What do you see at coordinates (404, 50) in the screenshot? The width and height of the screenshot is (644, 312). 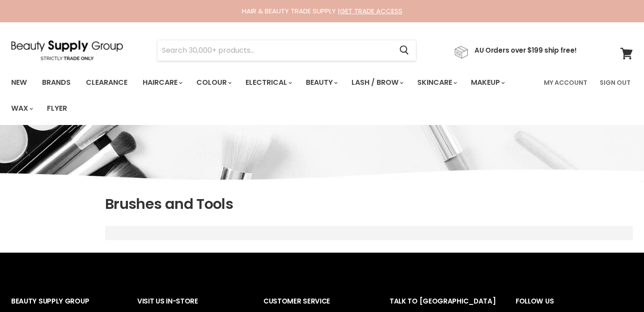 I see `button: Search` at bounding box center [404, 50].